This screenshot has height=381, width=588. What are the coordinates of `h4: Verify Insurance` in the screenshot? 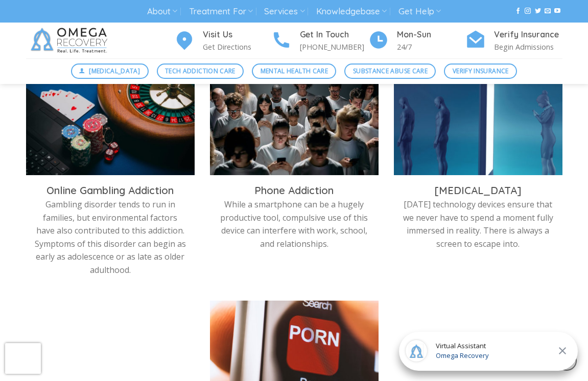 It's located at (528, 35).